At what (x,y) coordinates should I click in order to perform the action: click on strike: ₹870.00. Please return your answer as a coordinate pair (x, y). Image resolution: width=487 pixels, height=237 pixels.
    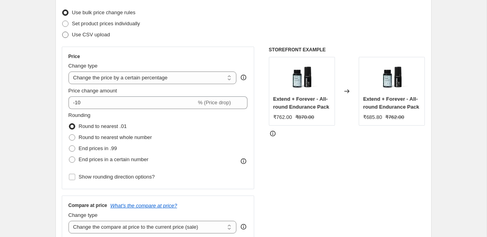
    Looking at the image, I should click on (305, 117).